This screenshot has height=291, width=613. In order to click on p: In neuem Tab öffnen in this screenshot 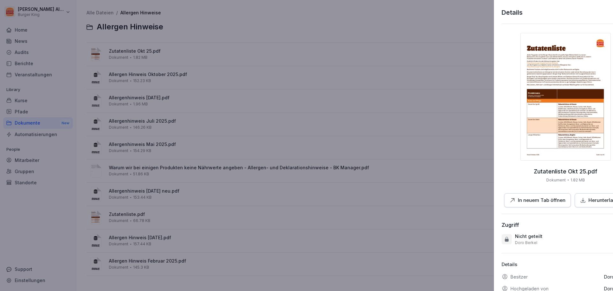, I will do `click(541, 200)`.